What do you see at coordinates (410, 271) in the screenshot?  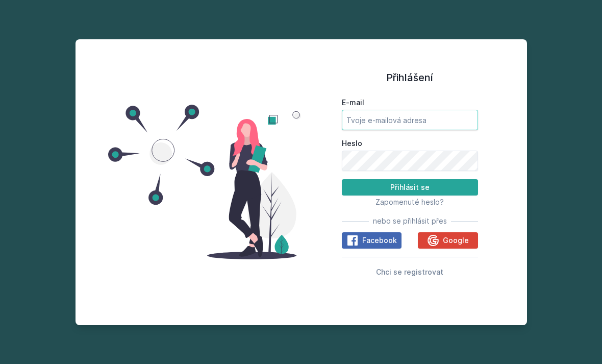 I see `button: Chci se registrovat` at bounding box center [410, 271].